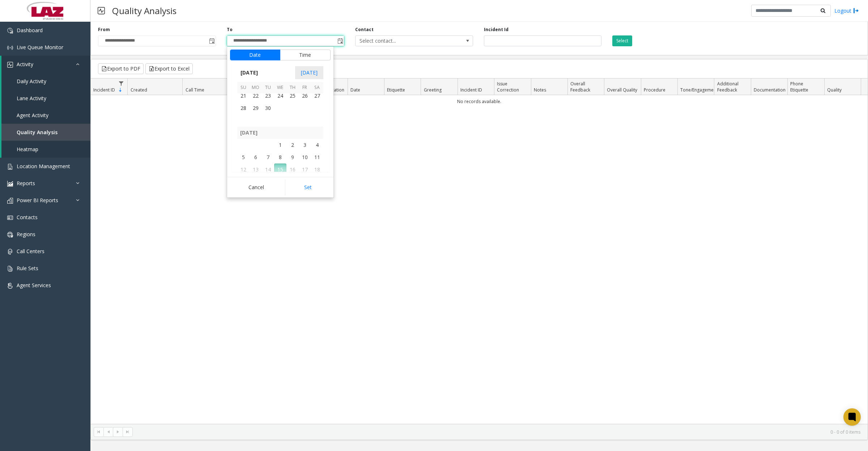  Describe the element at coordinates (293, 88) in the screenshot. I see `th: Th` at that location.